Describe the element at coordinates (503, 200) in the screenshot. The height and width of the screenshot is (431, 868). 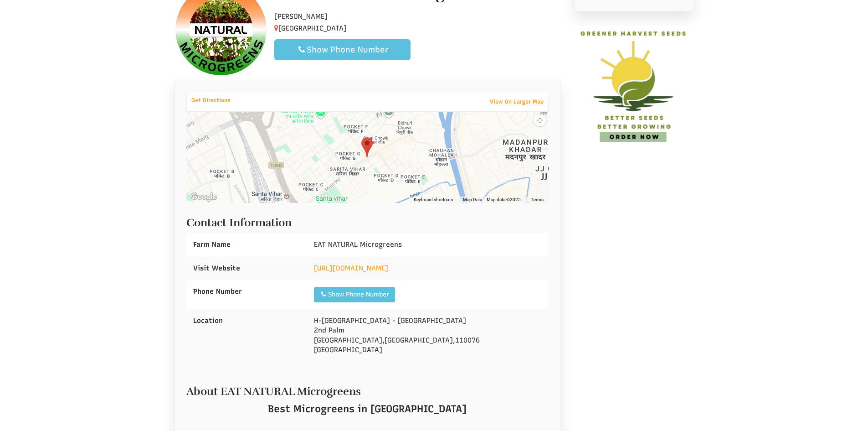
I see `span: Map data ©2025` at that location.